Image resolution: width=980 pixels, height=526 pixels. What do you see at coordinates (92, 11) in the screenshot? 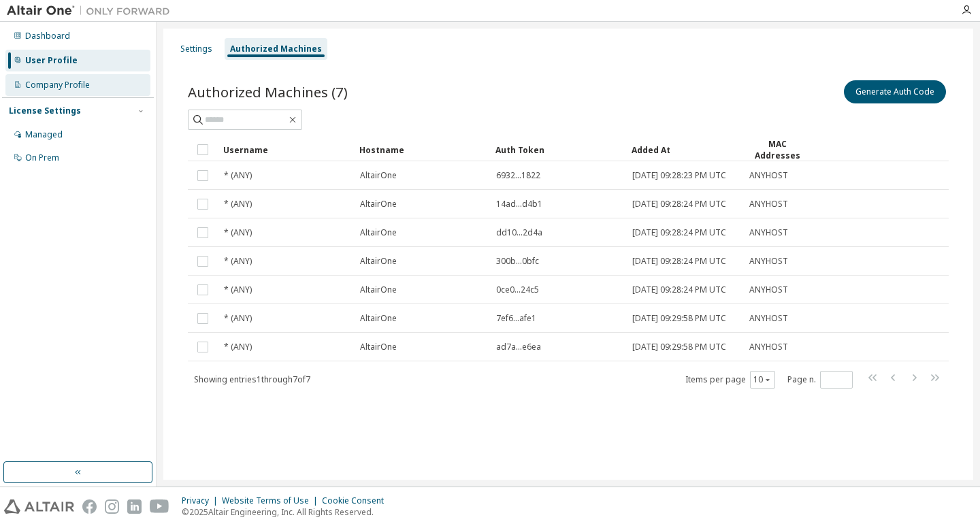
I see `img: Altair One` at bounding box center [92, 11].